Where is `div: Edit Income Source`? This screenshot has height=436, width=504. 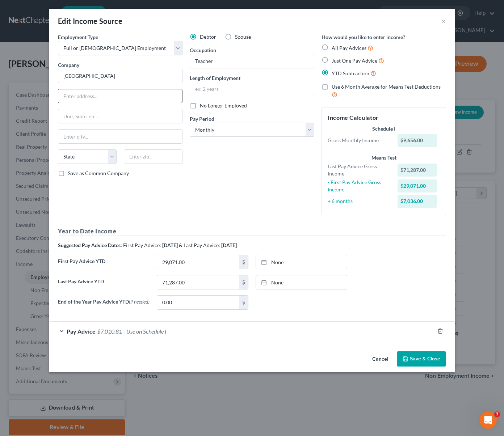
div: Edit Income Source is located at coordinates (90, 21).